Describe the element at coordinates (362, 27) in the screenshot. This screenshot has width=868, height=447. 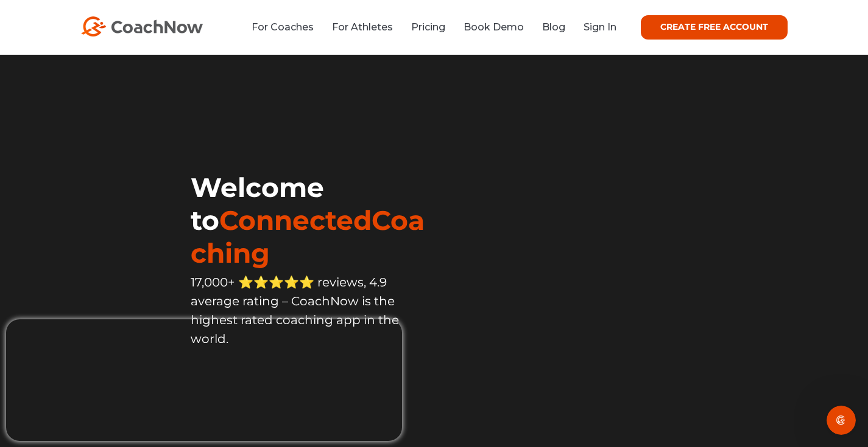
I see `a: For Athletes` at that location.